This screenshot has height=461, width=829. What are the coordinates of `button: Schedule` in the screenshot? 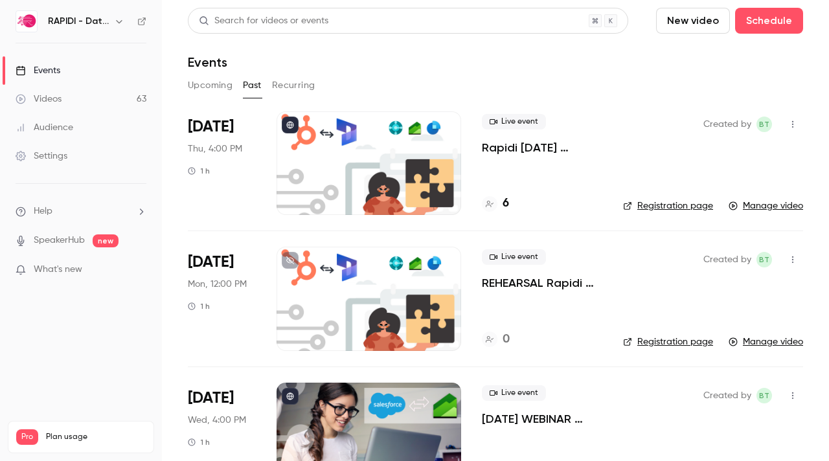 It's located at (768, 21).